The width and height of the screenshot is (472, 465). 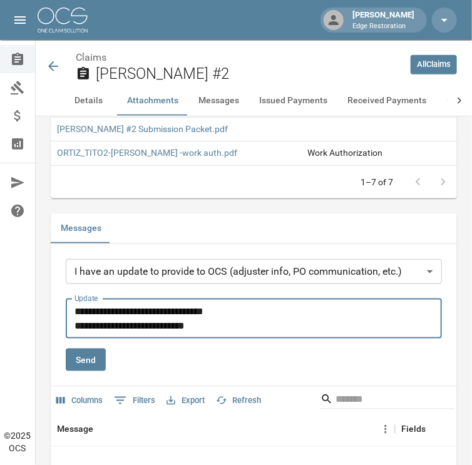 What do you see at coordinates (388, 401) in the screenshot?
I see `div: Search` at bounding box center [388, 401].